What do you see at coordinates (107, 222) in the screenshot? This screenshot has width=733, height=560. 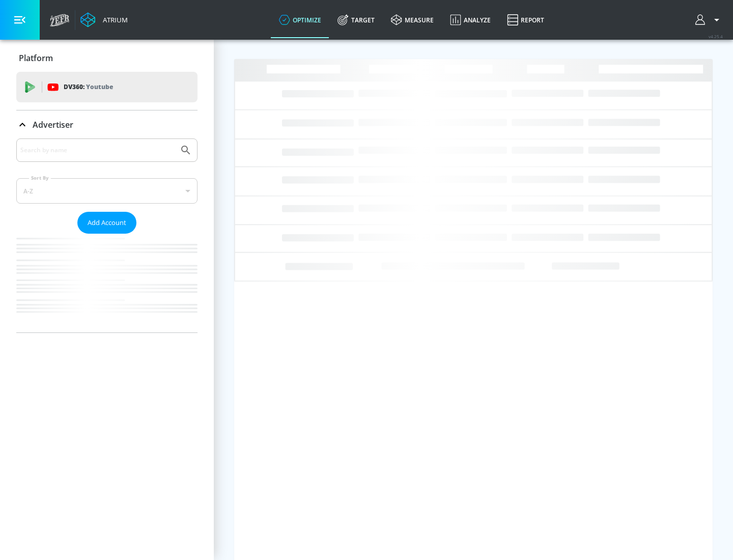 I see `button: Add Account` at bounding box center [107, 222].